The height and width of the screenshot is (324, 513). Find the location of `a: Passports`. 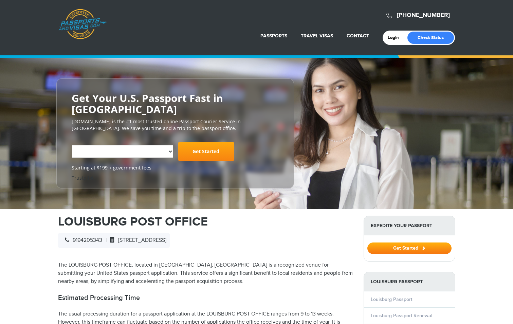

a: Passports is located at coordinates (274, 36).